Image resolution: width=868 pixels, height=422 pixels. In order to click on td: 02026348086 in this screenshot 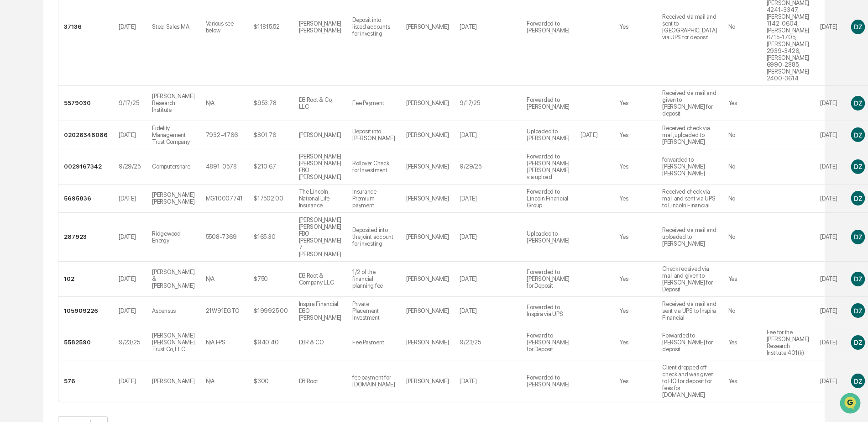, I will do `click(86, 135)`.